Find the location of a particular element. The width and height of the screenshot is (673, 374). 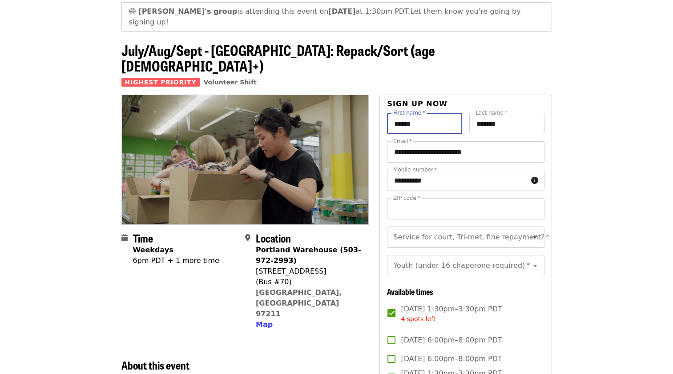

input: Last name is located at coordinates (506, 124).